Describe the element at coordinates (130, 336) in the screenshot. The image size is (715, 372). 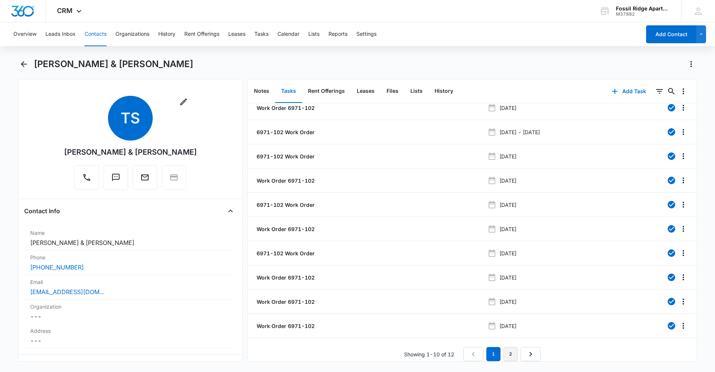
I see `div: Address---` at that location.